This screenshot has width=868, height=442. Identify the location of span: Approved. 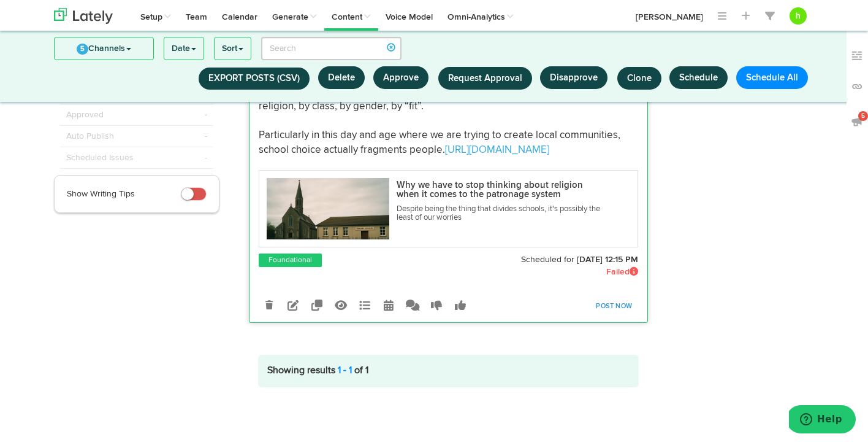
(85, 115).